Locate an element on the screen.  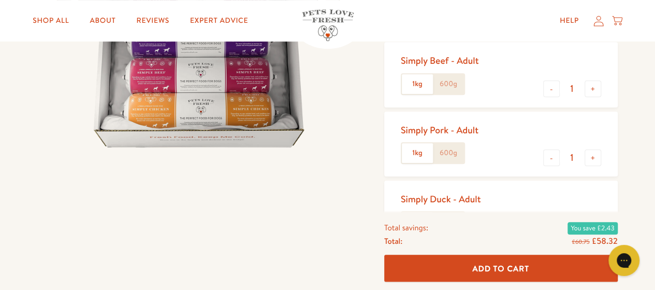
span: Total: is located at coordinates (393, 240).